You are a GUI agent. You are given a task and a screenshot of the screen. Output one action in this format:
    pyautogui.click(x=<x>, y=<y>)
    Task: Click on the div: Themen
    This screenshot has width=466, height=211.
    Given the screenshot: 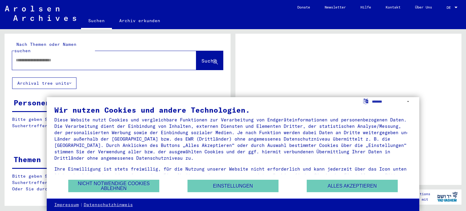 What is the action you would take?
    pyautogui.click(x=27, y=159)
    